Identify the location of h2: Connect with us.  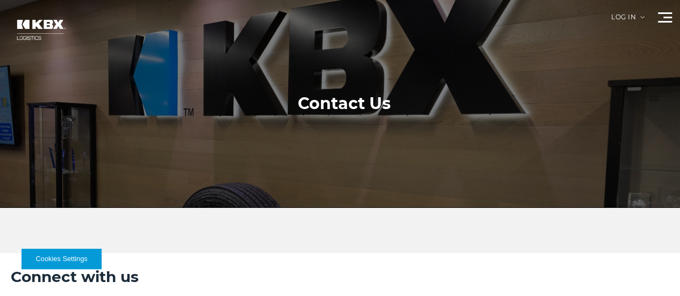
(340, 277).